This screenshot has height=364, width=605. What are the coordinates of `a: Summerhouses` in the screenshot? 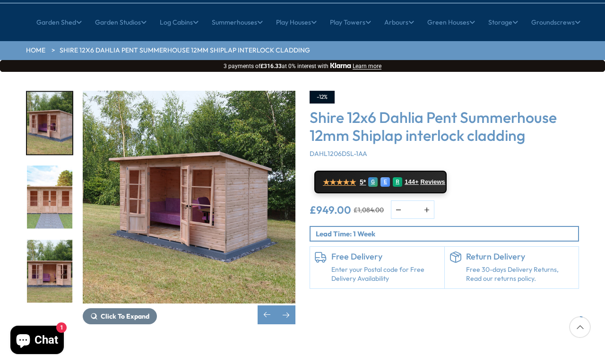 It's located at (238, 22).